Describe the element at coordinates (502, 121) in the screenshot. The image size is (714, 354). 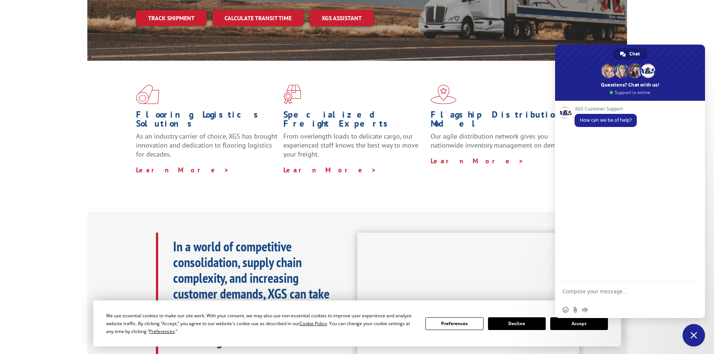
I see `h1: Flagship Distribution Model` at that location.